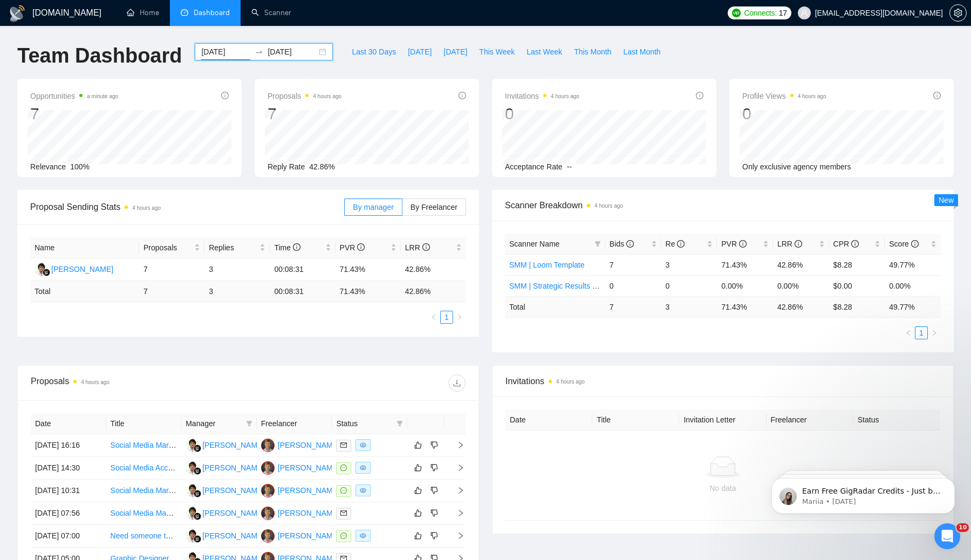  What do you see at coordinates (117, 46) in the screenshot?
I see `p: Message from Mariia, sent 3w ago` at bounding box center [117, 46].